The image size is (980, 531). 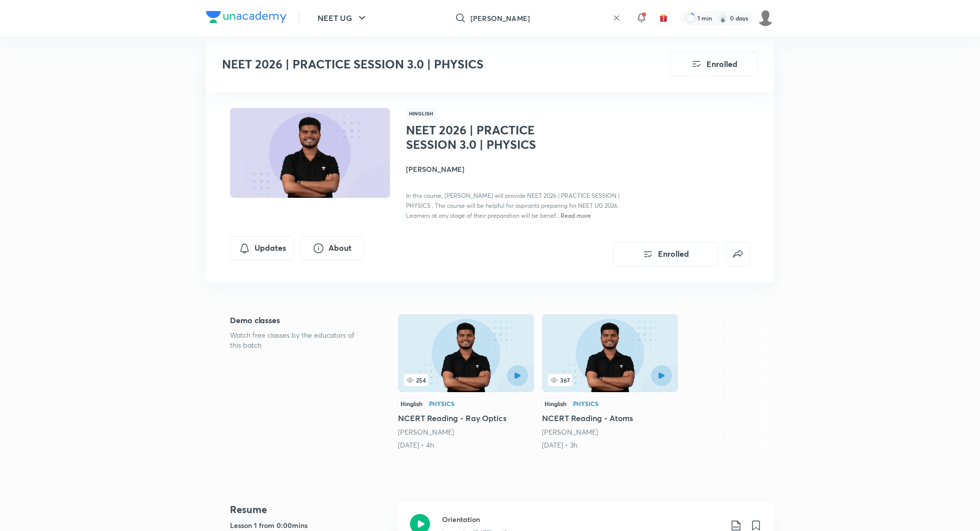 I want to click on img: Company Logo, so click(x=246, y=17).